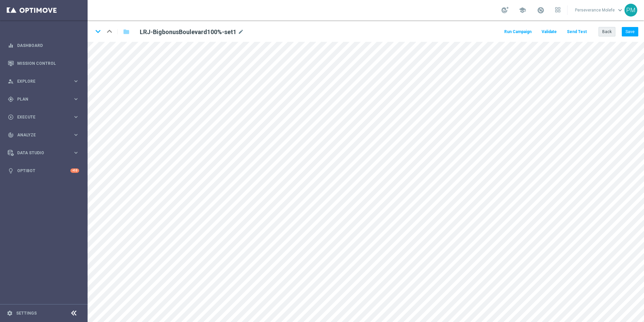 The image size is (644, 322). What do you see at coordinates (40, 153) in the screenshot?
I see `div: Data Studio` at bounding box center [40, 153].